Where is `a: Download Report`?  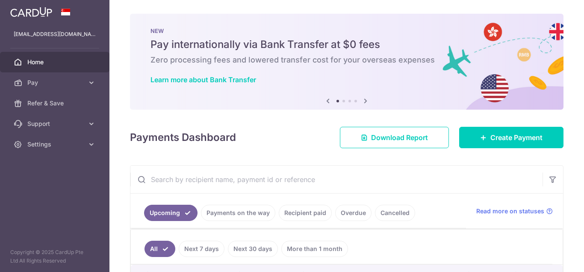 a: Download Report is located at coordinates (394, 137).